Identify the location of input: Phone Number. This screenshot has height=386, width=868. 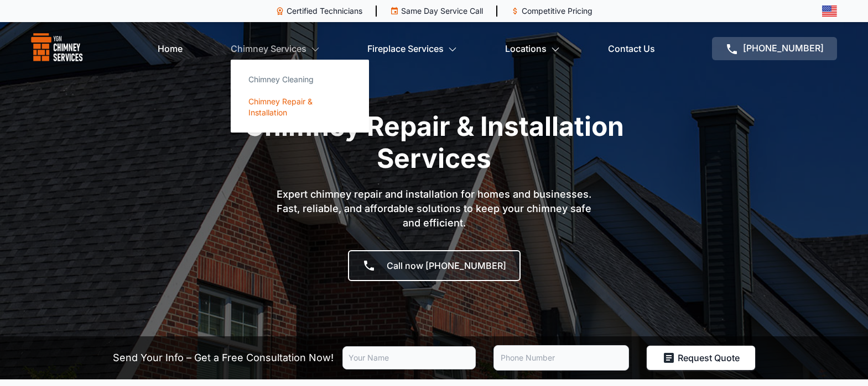
(561, 358).